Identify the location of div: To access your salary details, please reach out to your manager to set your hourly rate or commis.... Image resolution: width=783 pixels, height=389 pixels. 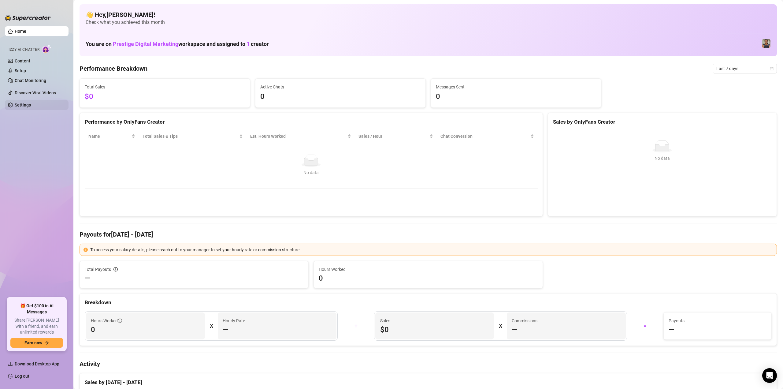
(432, 250).